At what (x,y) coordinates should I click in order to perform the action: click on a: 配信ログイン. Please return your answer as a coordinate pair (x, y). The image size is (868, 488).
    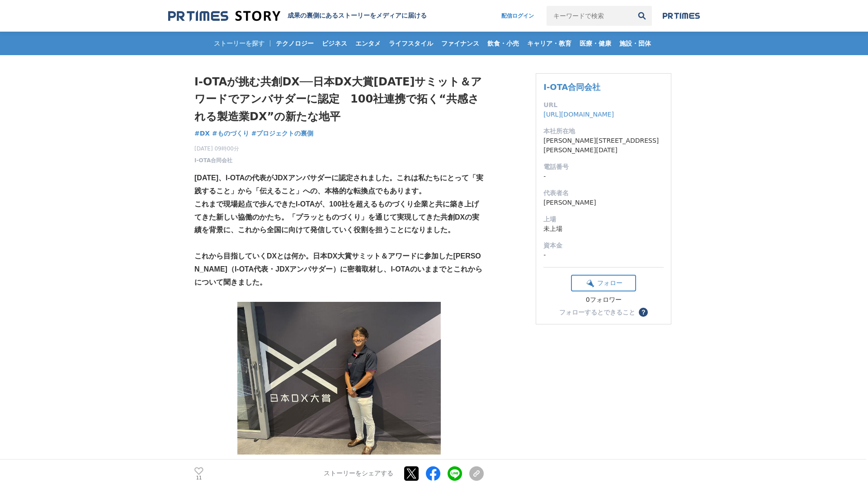
    Looking at the image, I should click on (518, 16).